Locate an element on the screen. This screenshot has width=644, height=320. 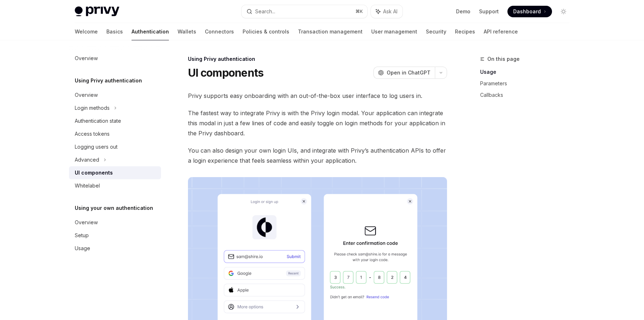
div: Logging users out is located at coordinates (96, 147).